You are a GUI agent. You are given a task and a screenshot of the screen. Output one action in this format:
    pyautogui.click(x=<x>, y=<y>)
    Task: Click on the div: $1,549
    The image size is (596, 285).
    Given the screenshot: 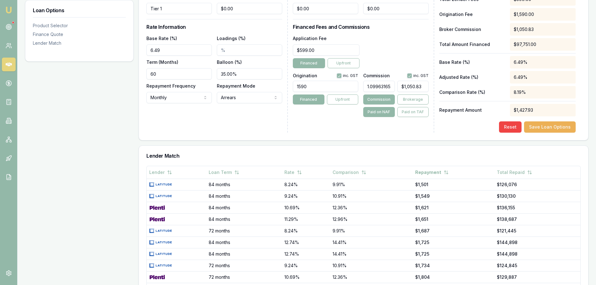 What is the action you would take?
    pyautogui.click(x=454, y=196)
    